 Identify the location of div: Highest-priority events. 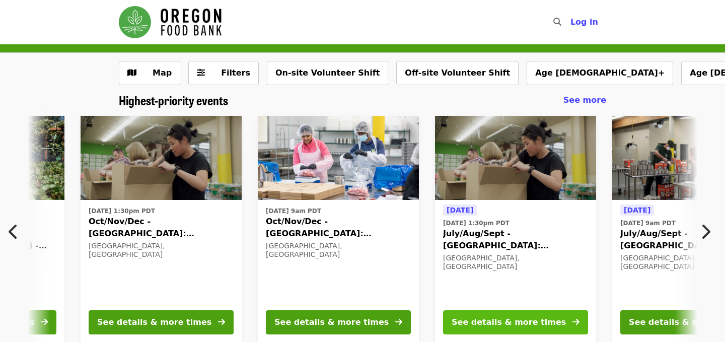
(362, 100).